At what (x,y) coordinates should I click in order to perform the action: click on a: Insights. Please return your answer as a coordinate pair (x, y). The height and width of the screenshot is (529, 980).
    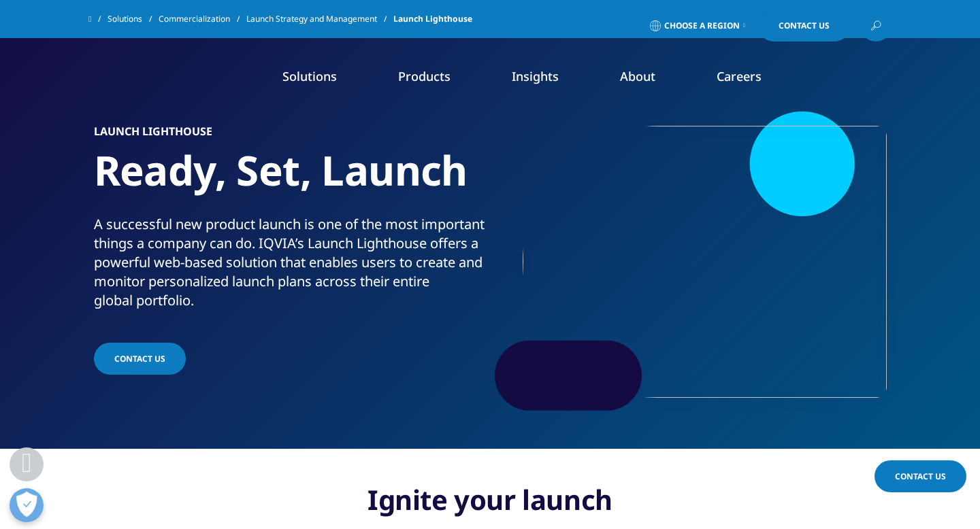
    Looking at the image, I should click on (535, 77).